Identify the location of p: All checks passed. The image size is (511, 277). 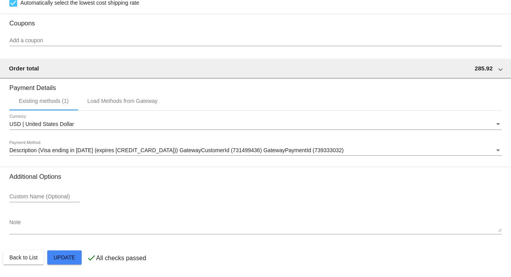
(121, 258).